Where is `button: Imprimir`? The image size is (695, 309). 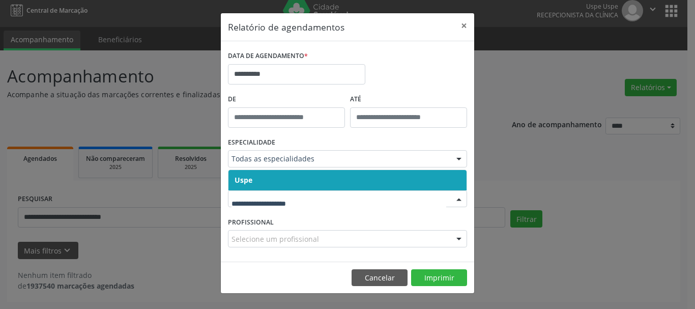 button: Imprimir is located at coordinates (439, 278).